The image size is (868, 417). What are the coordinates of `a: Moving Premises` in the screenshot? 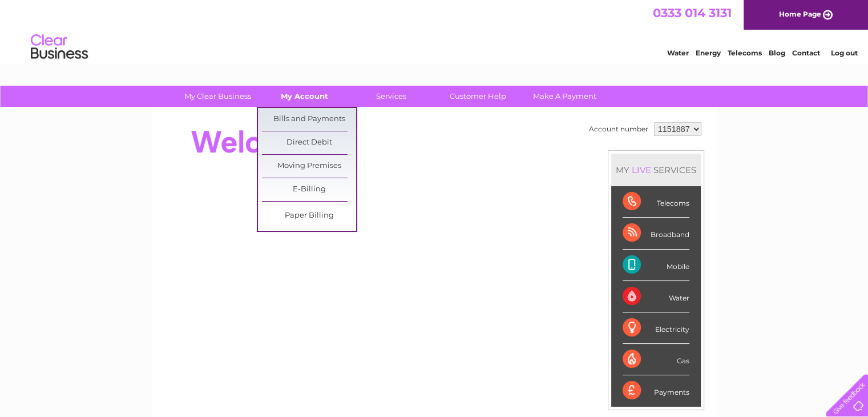 It's located at (309, 166).